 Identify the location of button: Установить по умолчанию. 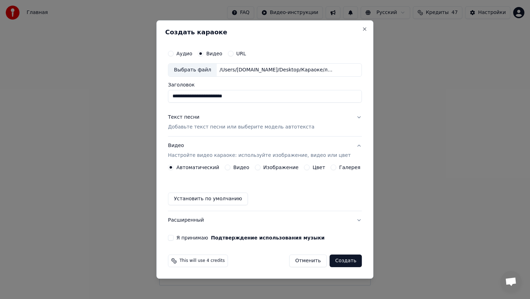
(208, 199).